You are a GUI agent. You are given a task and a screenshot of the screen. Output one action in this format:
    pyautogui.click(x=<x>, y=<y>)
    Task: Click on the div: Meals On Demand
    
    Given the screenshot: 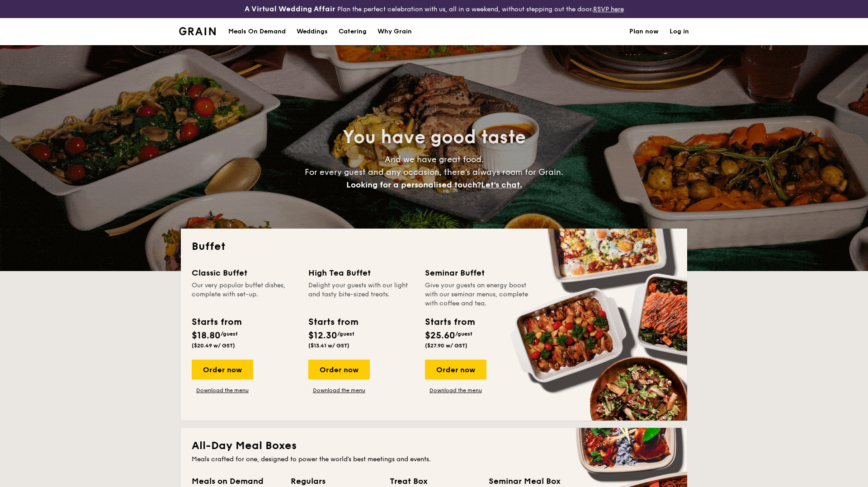 What is the action you would take?
    pyautogui.click(x=257, y=31)
    